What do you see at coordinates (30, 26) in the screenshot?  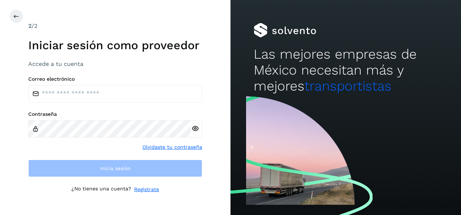 I see `span: 2` at bounding box center [30, 26].